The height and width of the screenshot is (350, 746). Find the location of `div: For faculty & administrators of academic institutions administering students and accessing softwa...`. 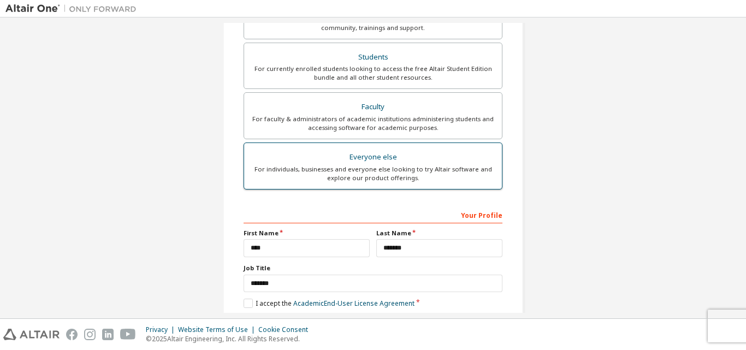

div: For faculty & administrators of academic institutions administering students and accessing softwa... is located at coordinates (373, 123).